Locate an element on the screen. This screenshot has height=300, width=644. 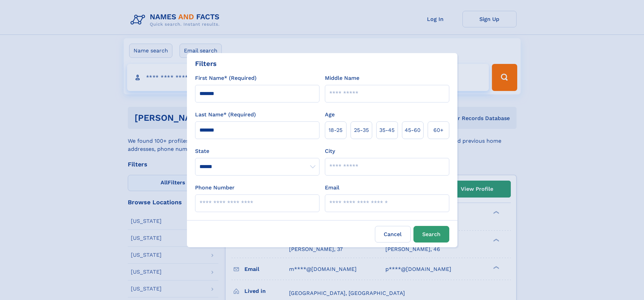
span: 25‑35 is located at coordinates (361, 131).